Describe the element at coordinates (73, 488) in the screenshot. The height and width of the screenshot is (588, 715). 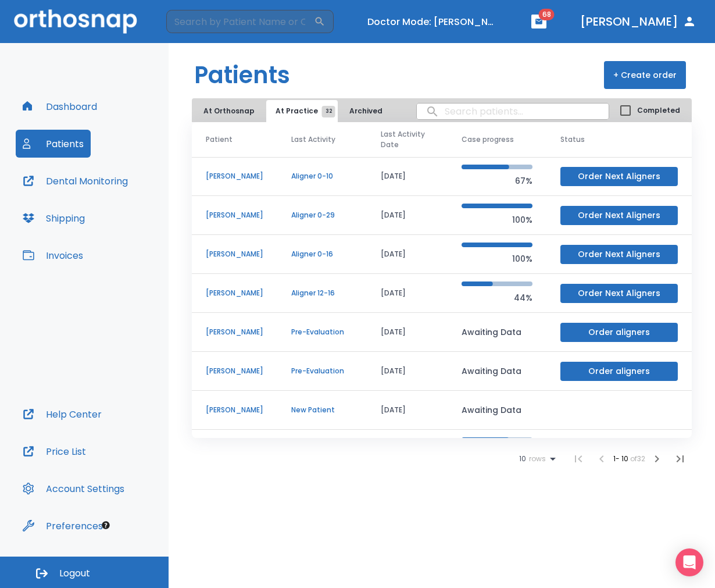
I see `button: Account Settings` at that location.